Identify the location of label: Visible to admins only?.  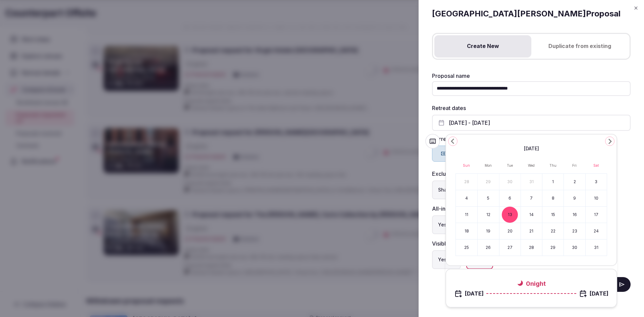
(460, 244).